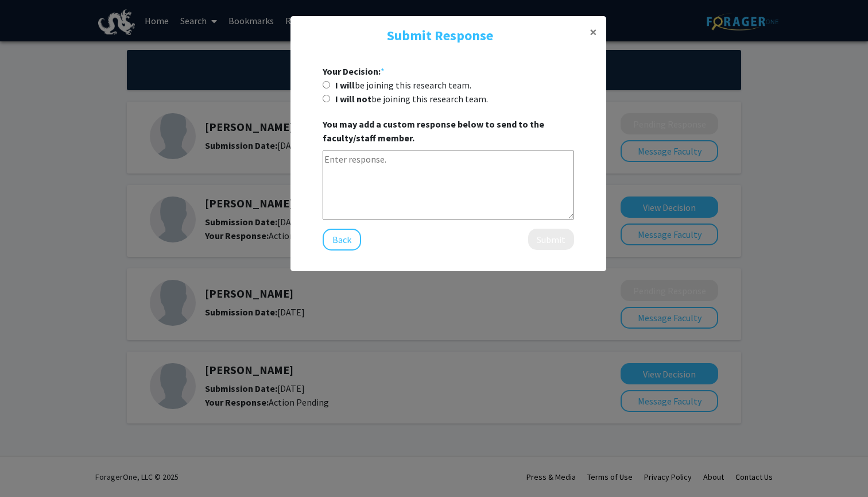 The height and width of the screenshot is (497, 868). Describe the element at coordinates (352, 72) in the screenshot. I see `b: Your Decision:` at that location.